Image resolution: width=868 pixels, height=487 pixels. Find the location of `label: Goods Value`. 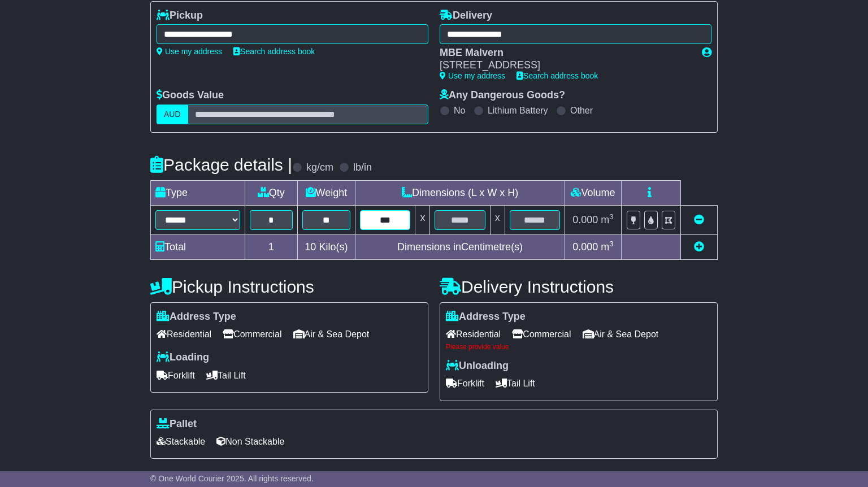

label: Goods Value is located at coordinates (190, 95).